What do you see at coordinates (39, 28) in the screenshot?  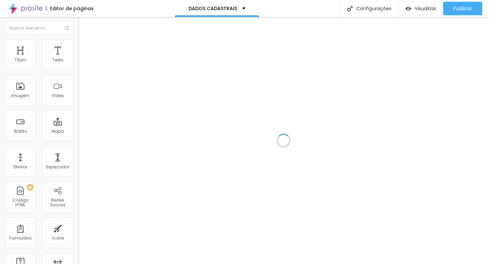 I see `input: Buscar elemento` at bounding box center [39, 28].